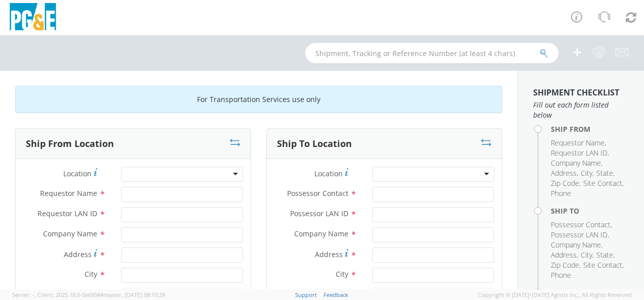  I want to click on a: Support, so click(306, 295).